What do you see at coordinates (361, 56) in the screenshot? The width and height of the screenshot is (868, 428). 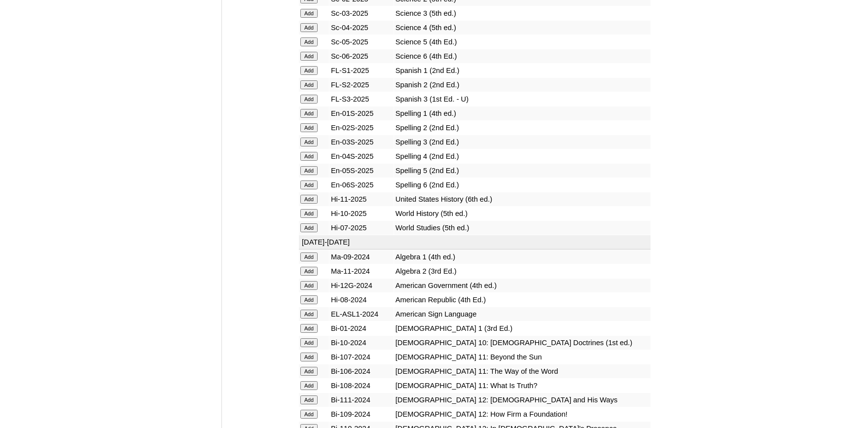 I see `td: Sc-06-2025` at bounding box center [361, 56].